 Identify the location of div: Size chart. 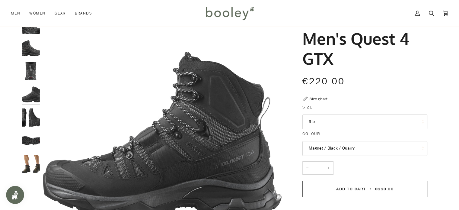
(318, 99).